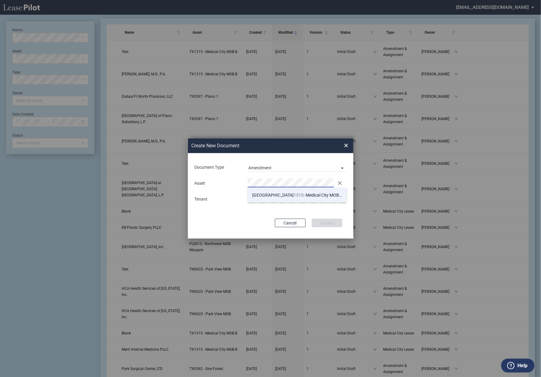  What do you see at coordinates (290, 223) in the screenshot?
I see `button: Cancel` at bounding box center [290, 223].